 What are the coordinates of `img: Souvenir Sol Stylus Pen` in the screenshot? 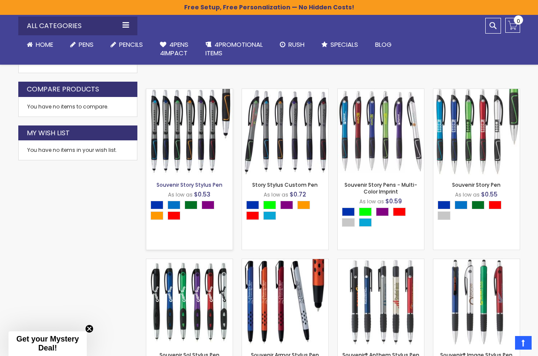 It's located at (189, 302).